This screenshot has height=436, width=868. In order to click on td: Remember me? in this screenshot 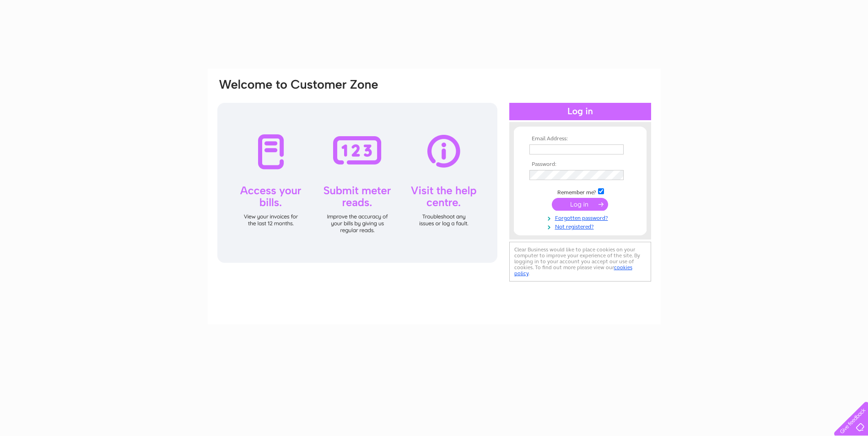, I will do `click(580, 191)`.